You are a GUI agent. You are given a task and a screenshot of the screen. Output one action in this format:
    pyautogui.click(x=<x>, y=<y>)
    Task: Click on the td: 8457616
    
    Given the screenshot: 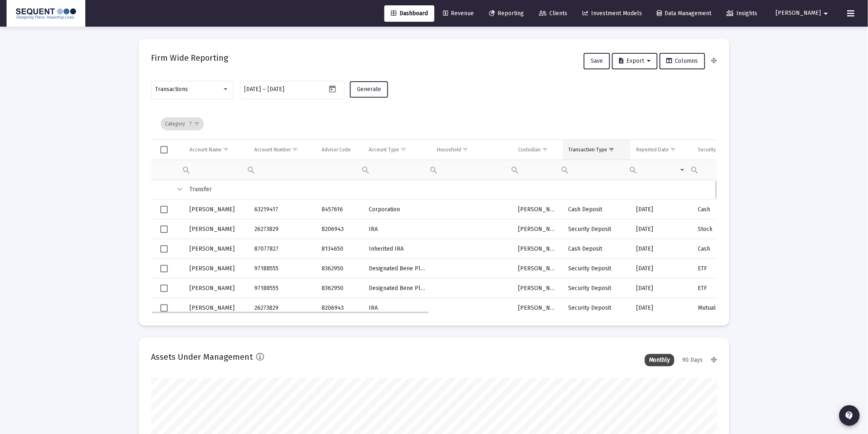 What is the action you would take?
    pyautogui.click(x=339, y=209)
    